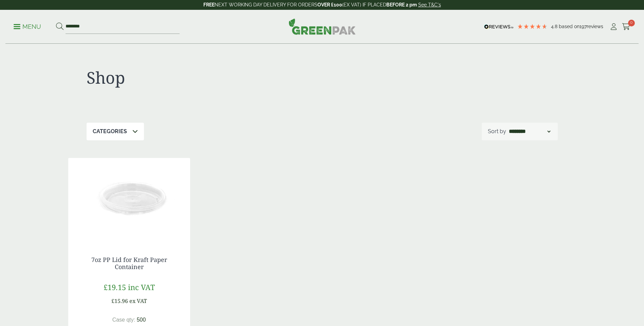 The height and width of the screenshot is (326, 644). What do you see at coordinates (27, 26) in the screenshot?
I see `a: Menu` at bounding box center [27, 26].